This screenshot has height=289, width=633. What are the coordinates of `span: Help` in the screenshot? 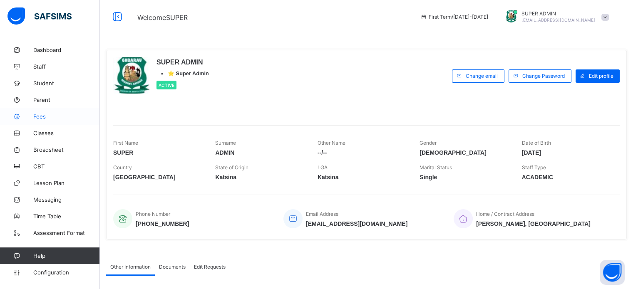 It's located at (66, 256).